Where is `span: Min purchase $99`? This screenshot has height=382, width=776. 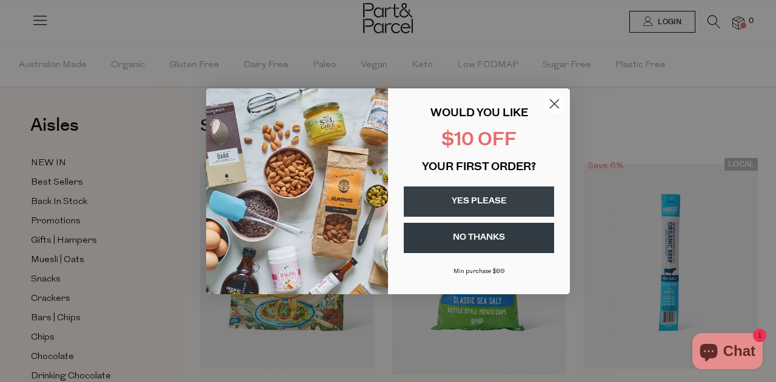
span: Min purchase $99 is located at coordinates (479, 272).